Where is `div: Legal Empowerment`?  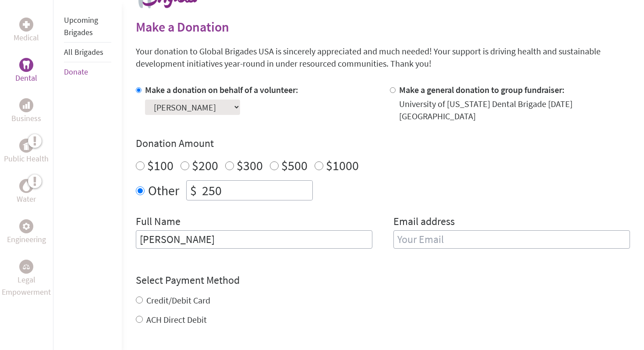 div: Legal Empowerment is located at coordinates (26, 267).